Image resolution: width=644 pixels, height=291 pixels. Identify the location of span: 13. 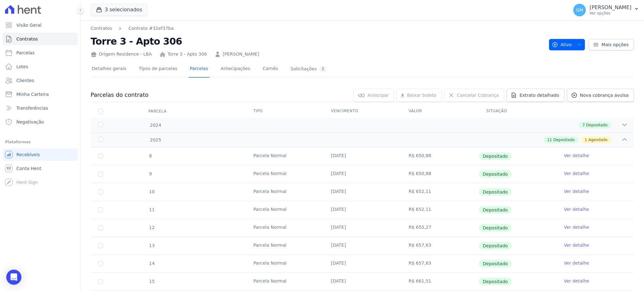
(152, 246).